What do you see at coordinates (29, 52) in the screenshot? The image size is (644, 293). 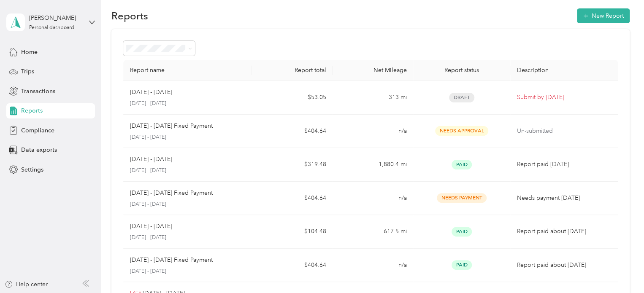 I see `span: Home` at bounding box center [29, 52].